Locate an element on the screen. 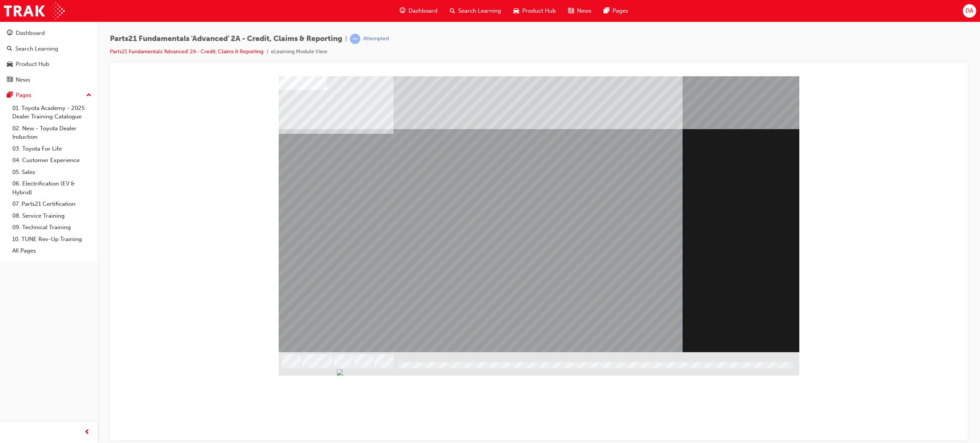 This screenshot has width=980, height=443. span: Pages is located at coordinates (621, 11).